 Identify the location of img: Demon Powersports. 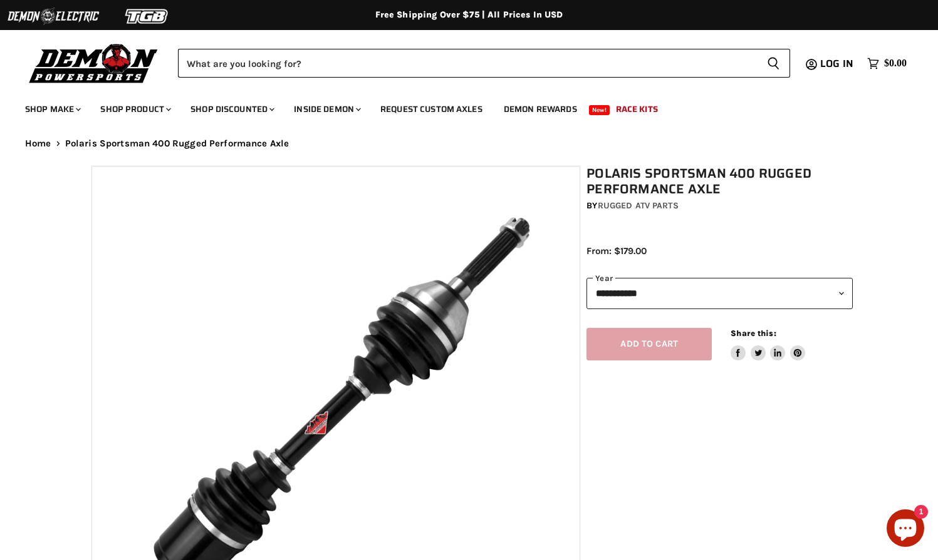
(93, 63).